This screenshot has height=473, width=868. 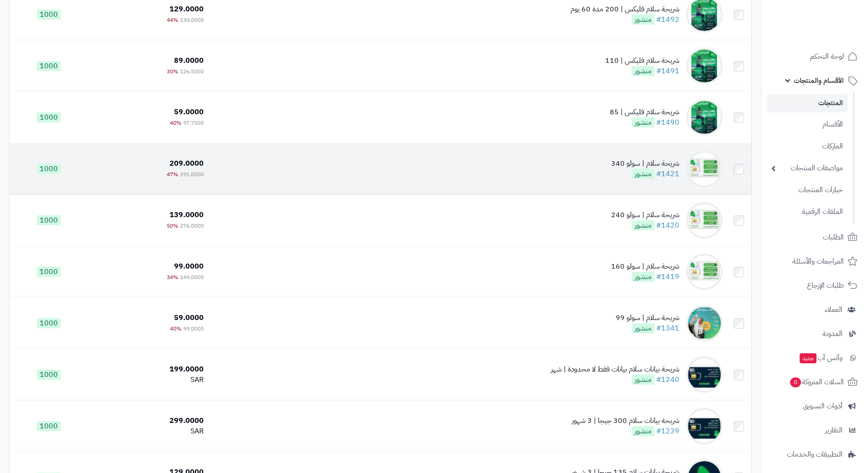 I want to click on a: الطلبات, so click(x=815, y=237).